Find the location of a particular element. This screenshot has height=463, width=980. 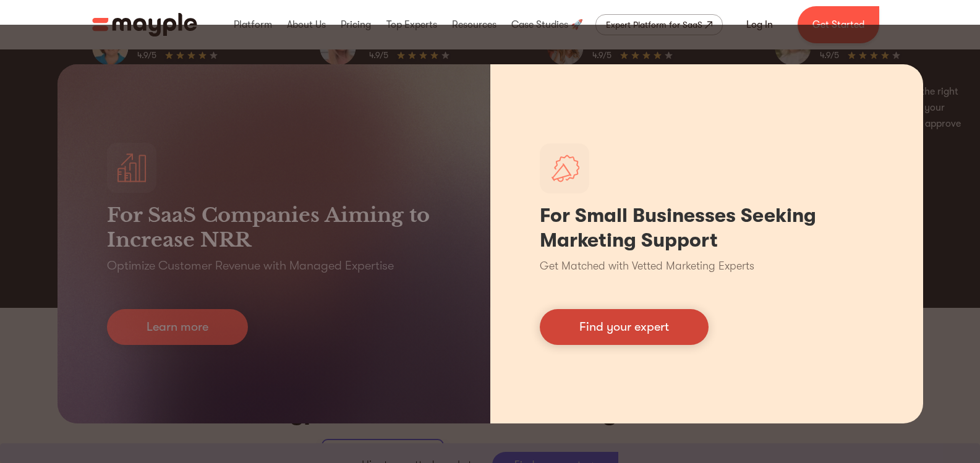

p: Optimize Customer Revenue with Managed Expertise is located at coordinates (250, 266).